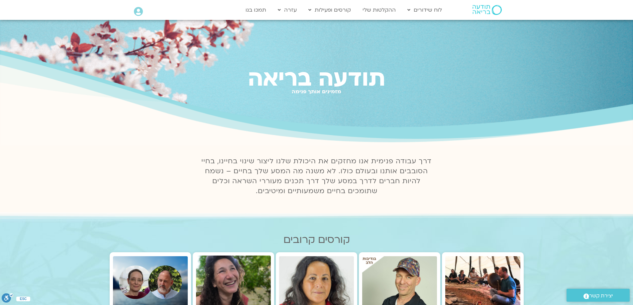 The height and width of the screenshot is (305, 633). I want to click on h2: קורסים קרובים, so click(317, 240).